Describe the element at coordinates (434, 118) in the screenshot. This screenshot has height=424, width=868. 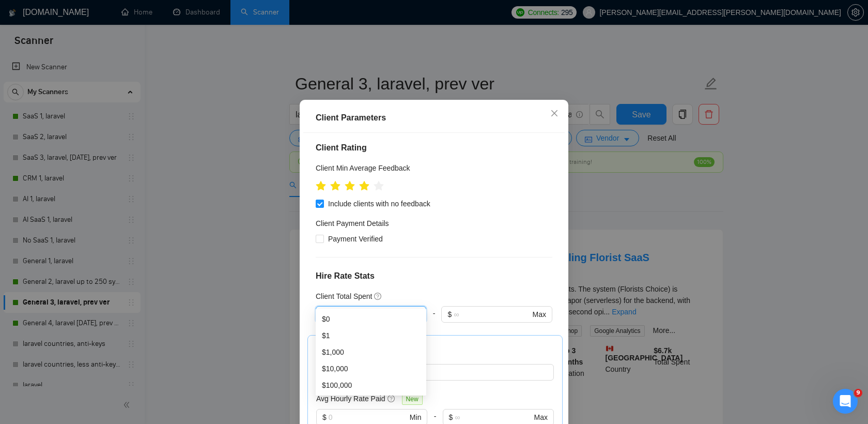
I see `div: Client Parameters` at that location.